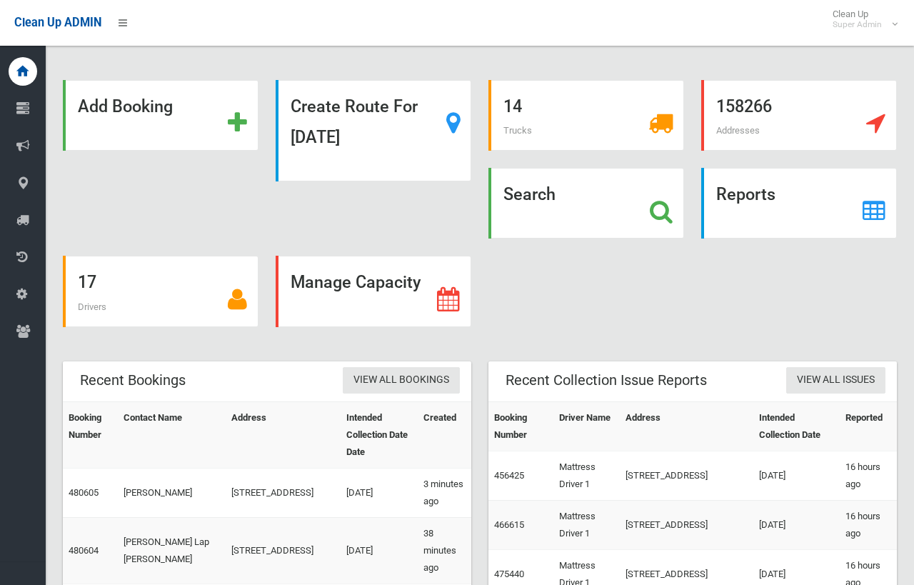 The height and width of the screenshot is (585, 914). Describe the element at coordinates (606, 380) in the screenshot. I see `header: Recent Collection Issue Reports` at that location.